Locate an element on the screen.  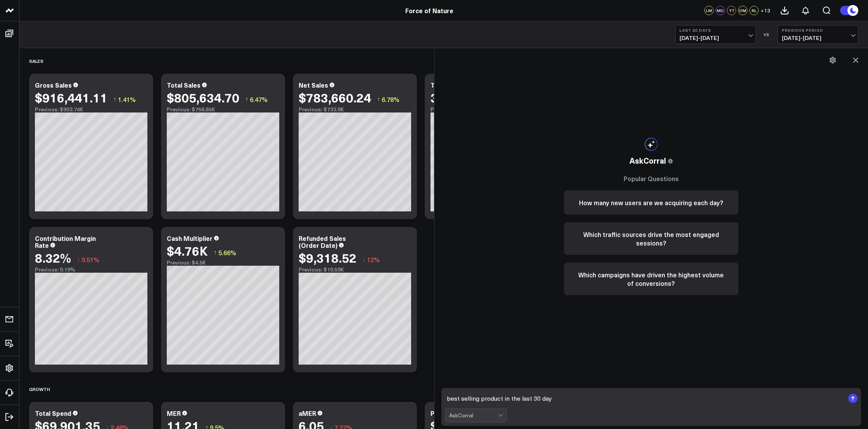
span: 9.51% is located at coordinates (90, 260).